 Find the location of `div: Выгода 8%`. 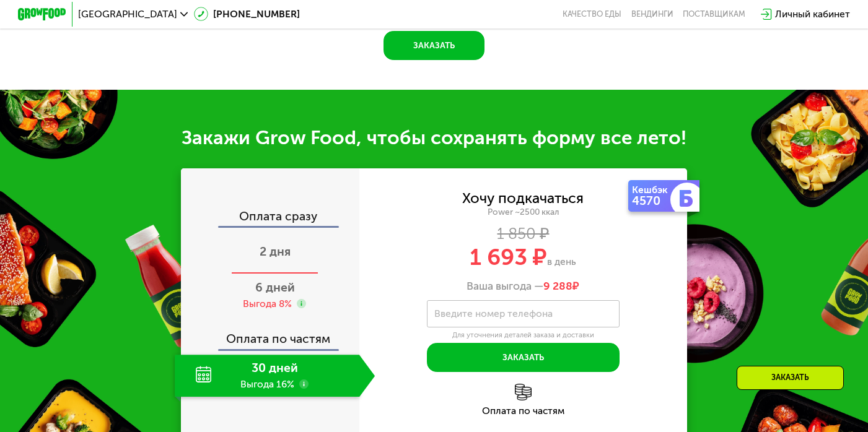

div: Выгода 8% is located at coordinates (267, 303).